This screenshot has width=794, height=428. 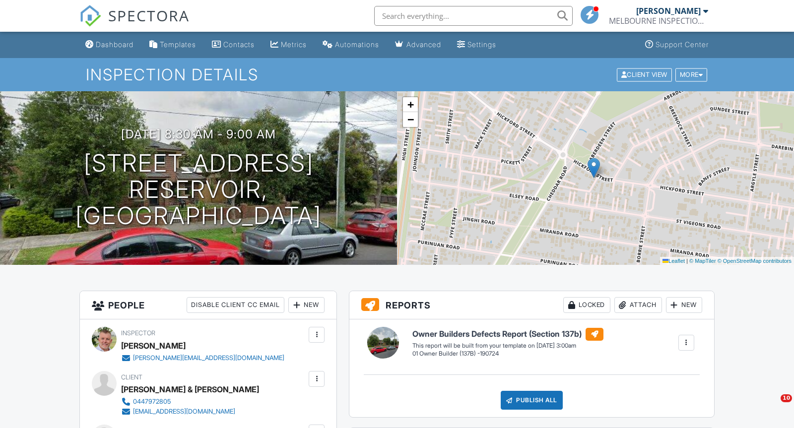 What do you see at coordinates (474, 16) in the screenshot?
I see `input: Search everything...` at bounding box center [474, 16].